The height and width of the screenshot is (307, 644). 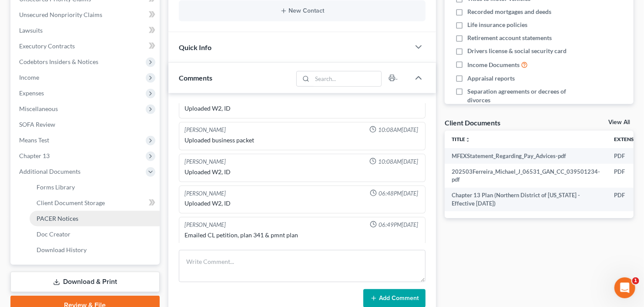 What do you see at coordinates (461, 139) in the screenshot?
I see `a: Titleunfold_more` at bounding box center [461, 139].